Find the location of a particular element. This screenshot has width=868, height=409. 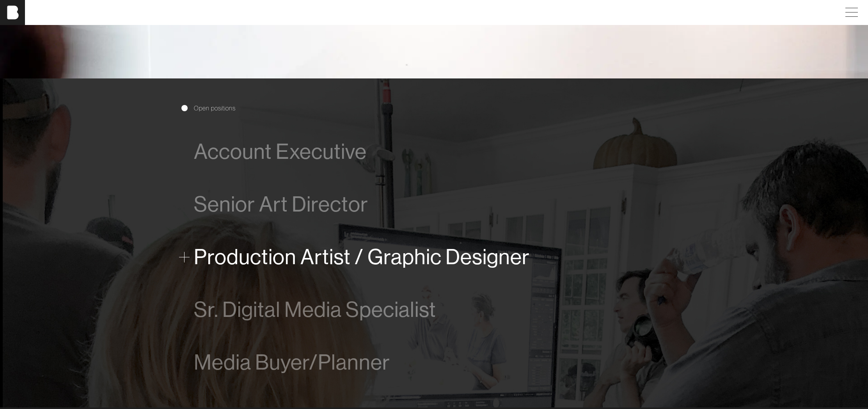

span: Media Buyer/Planner is located at coordinates (292, 362).